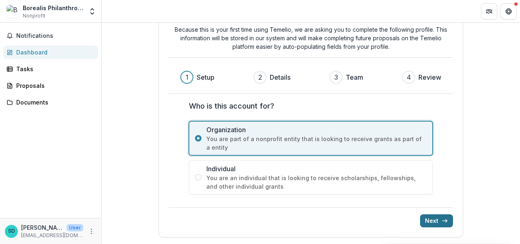  I want to click on a: Documents, so click(50, 102).